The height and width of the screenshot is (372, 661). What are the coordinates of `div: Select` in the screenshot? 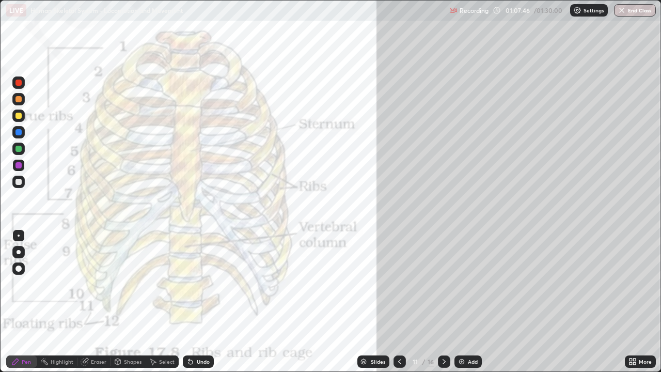 It's located at (167, 362).